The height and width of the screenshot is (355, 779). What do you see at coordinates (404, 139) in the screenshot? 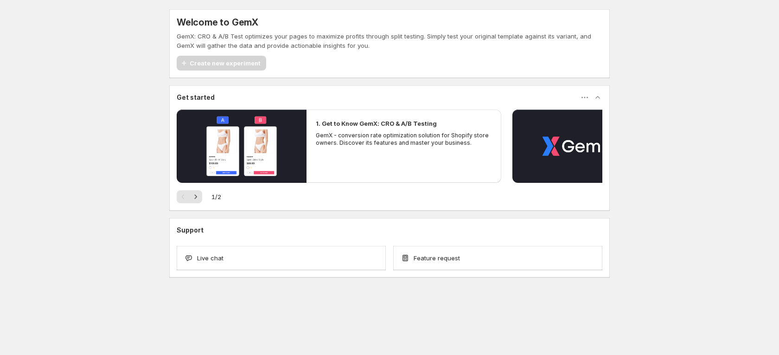
I see `p: GemX - conversion rate optimization solution for Shopify store owners. Discover its features and ...` at bounding box center [404, 139].